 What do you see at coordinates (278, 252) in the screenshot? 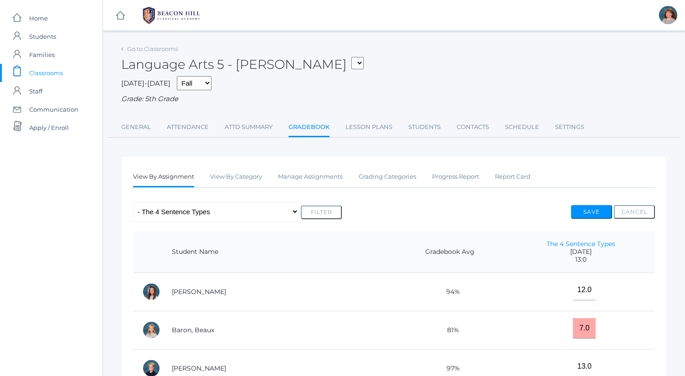
I see `th: Student Name` at bounding box center [278, 252].